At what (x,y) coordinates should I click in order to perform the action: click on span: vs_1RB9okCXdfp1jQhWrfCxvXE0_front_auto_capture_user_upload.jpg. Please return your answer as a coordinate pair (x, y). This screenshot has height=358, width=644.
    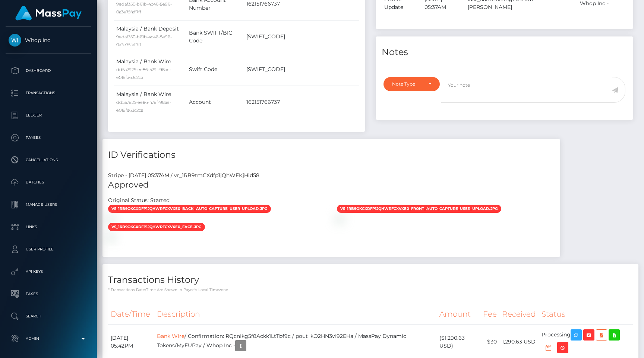
    Looking at the image, I should click on (419, 209).